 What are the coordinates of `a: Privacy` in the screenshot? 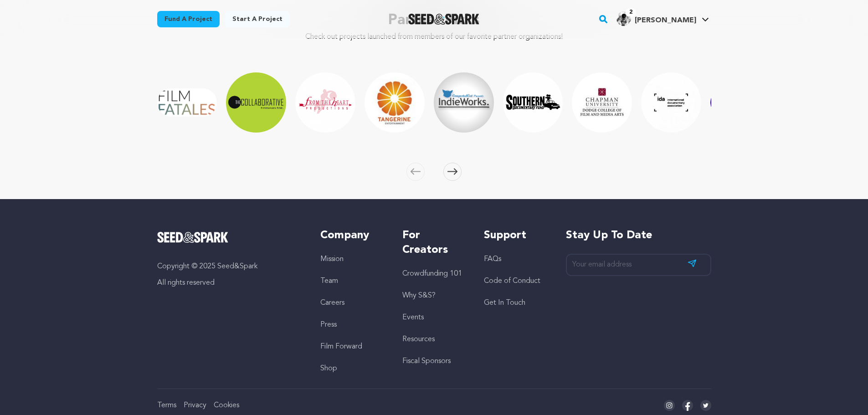 It's located at (195, 405).